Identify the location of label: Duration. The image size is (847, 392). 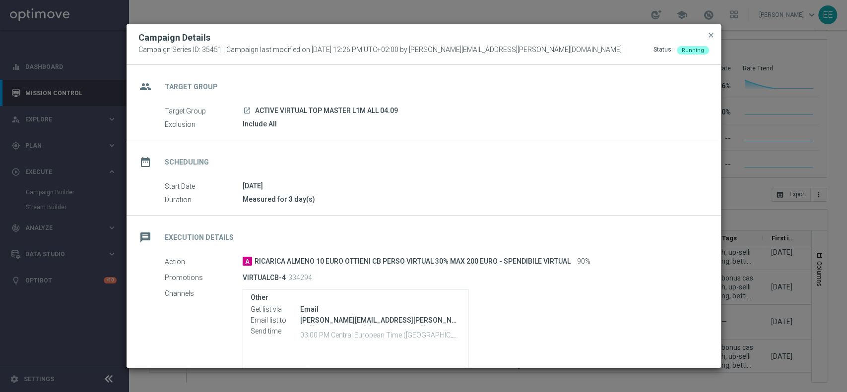
(203, 200).